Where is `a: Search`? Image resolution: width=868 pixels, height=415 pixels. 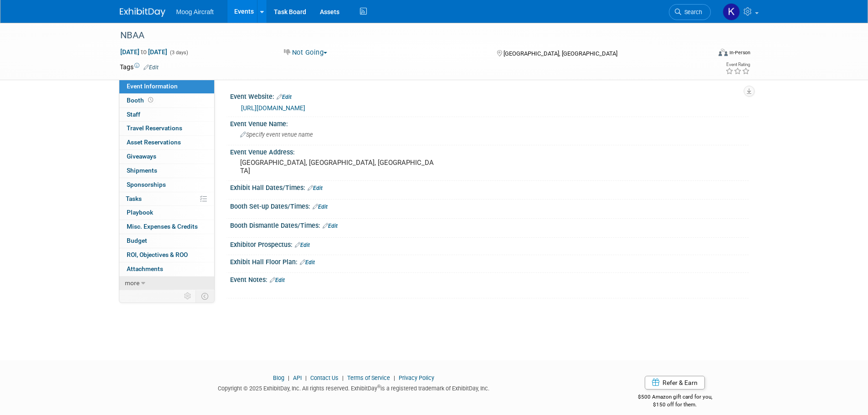 a: Search is located at coordinates (690, 12).